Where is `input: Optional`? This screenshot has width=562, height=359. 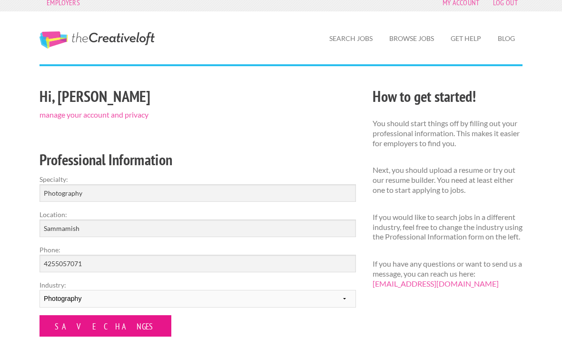 input: Optional is located at coordinates (197, 263).